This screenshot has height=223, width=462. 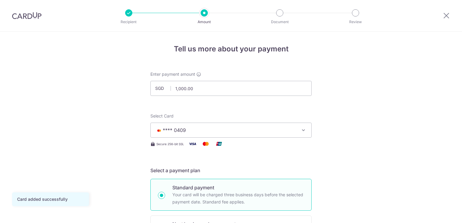 What do you see at coordinates (159, 130) in the screenshot?
I see `img: MASTERCARD` at bounding box center [159, 130].